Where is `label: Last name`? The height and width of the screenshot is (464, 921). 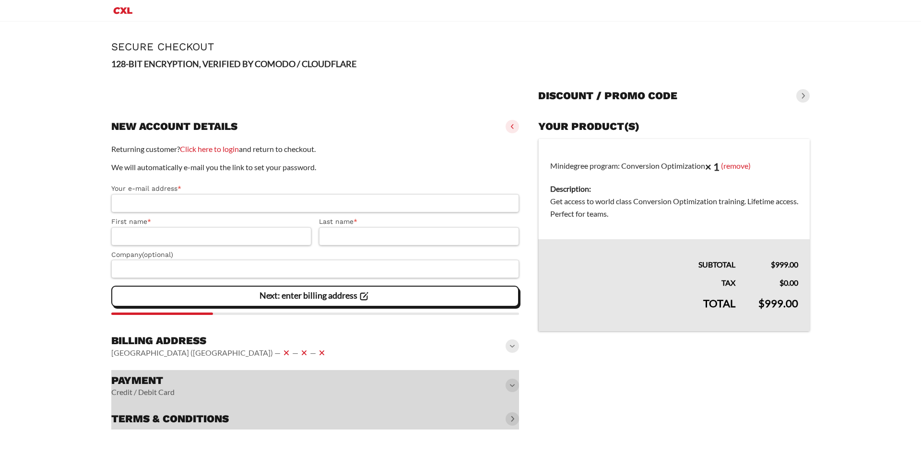 label: Last name is located at coordinates (419, 222).